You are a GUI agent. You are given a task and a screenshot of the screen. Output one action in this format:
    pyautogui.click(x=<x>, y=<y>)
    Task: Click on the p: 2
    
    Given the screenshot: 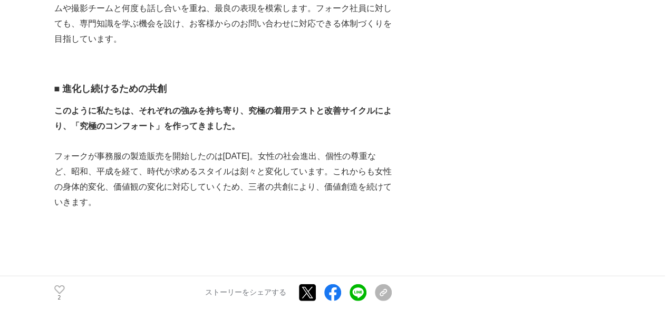 What is the action you would take?
    pyautogui.click(x=60, y=297)
    